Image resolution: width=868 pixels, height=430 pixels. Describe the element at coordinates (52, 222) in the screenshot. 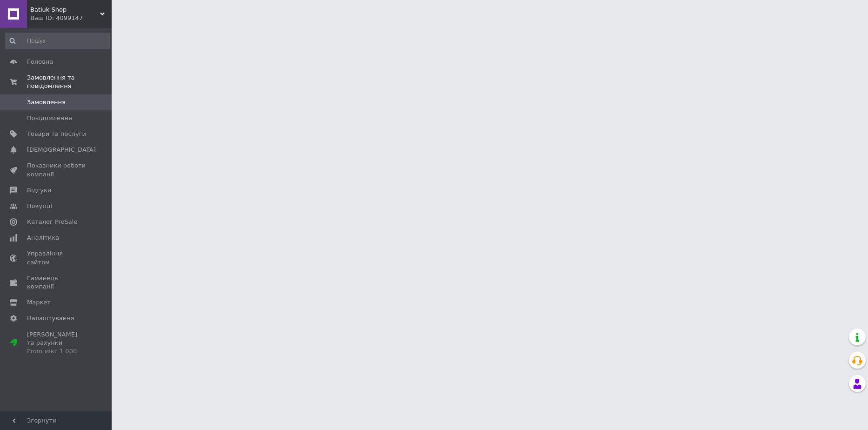

I see `span: Каталог ProSale` at that location.